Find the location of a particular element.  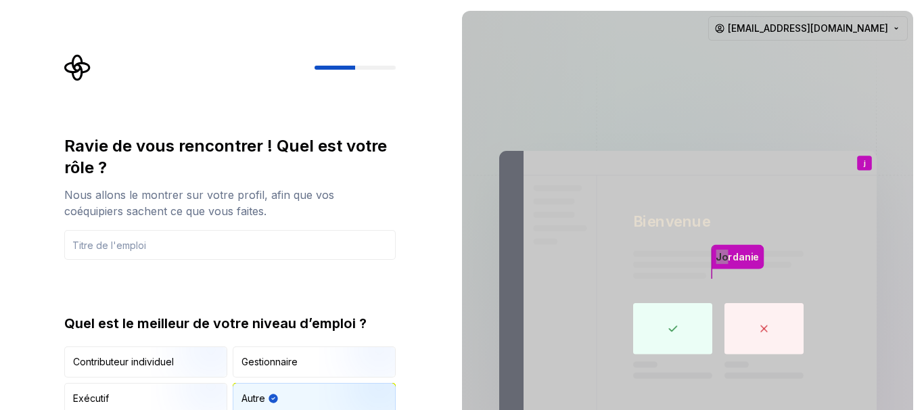

div: Contributeur individuel is located at coordinates (123, 362).